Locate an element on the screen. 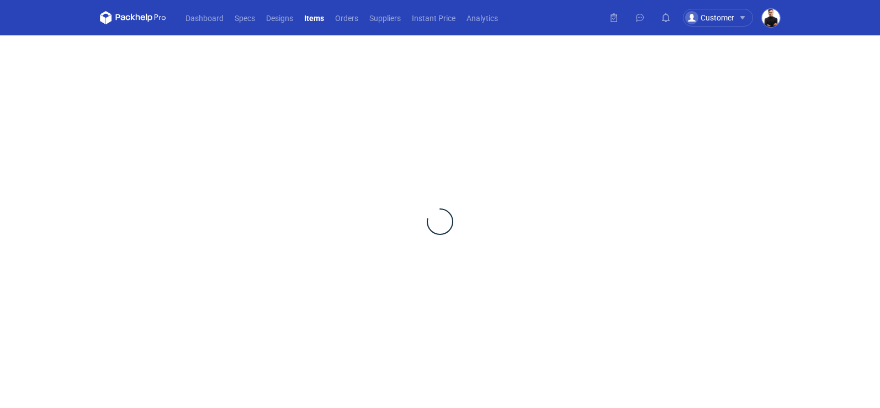  a: Designs is located at coordinates (279, 18).